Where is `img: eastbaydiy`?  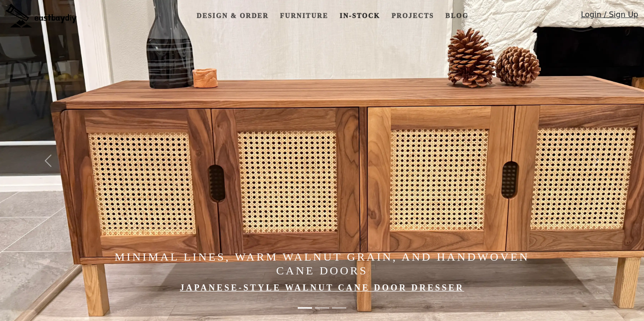
img: eastbaydiy is located at coordinates (41, 16).